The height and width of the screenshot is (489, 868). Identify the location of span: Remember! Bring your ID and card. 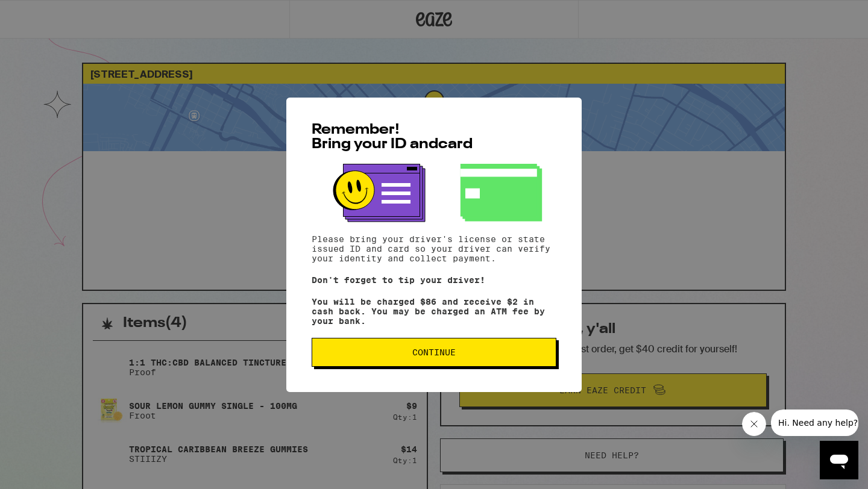
(392, 137).